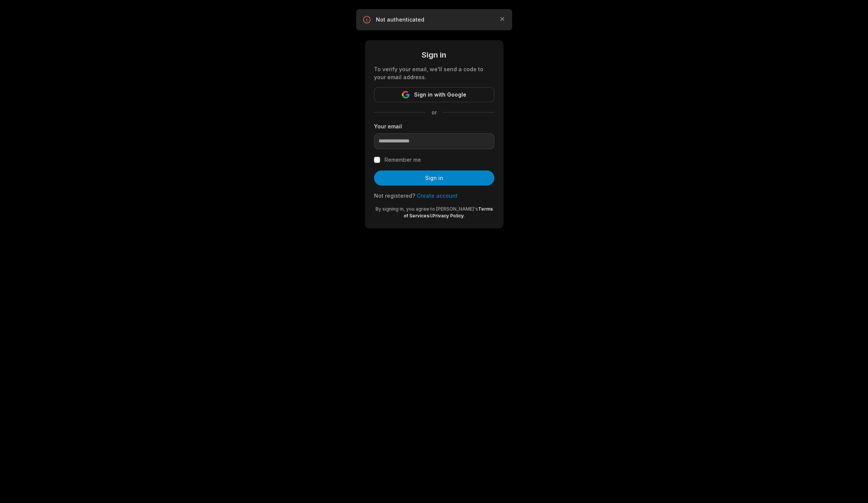 This screenshot has width=868, height=503. What do you see at coordinates (434, 73) in the screenshot?
I see `div: To verify your email, we'll send a code to your email address.` at bounding box center [434, 73].